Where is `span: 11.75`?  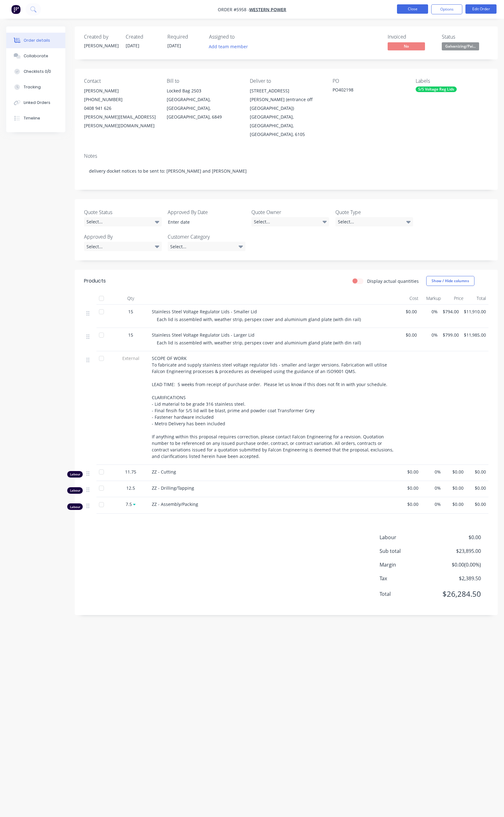 span: 11.75 is located at coordinates (131, 471).